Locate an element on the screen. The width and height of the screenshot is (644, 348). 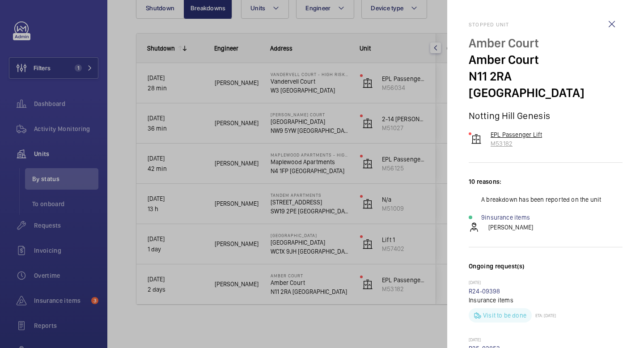
a: R24-09398 is located at coordinates (484, 291).